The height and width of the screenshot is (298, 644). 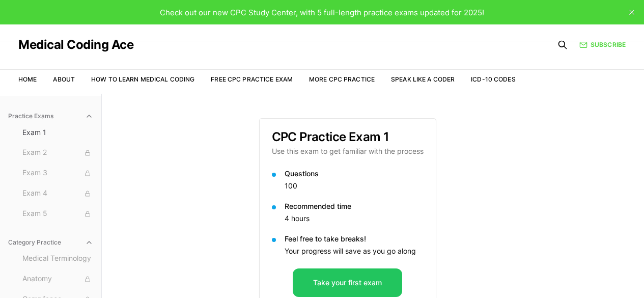 I want to click on button: Practice Exams, so click(x=50, y=116).